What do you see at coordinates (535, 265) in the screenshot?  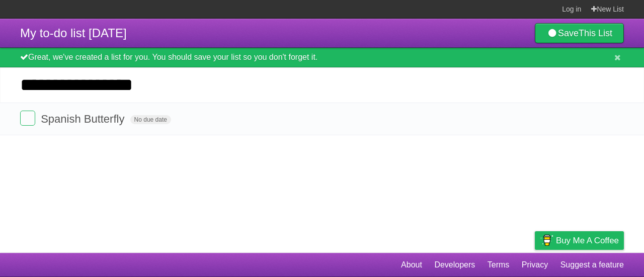 I see `a: Privacy` at bounding box center [535, 265].